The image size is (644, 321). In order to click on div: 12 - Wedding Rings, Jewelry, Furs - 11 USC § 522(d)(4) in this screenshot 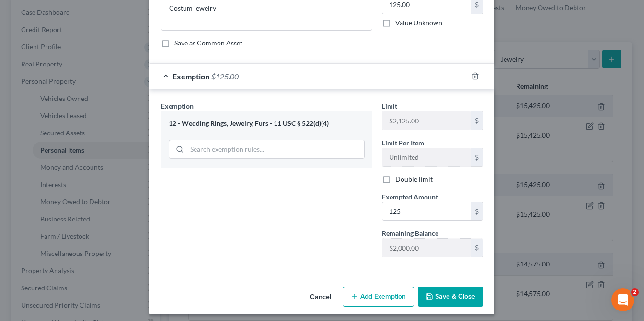, I will do `click(267, 124)`.